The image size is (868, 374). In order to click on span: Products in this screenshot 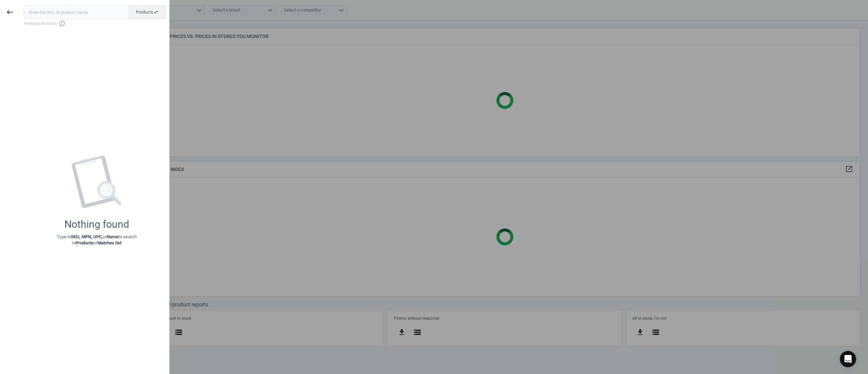, I will do `click(147, 13)`.